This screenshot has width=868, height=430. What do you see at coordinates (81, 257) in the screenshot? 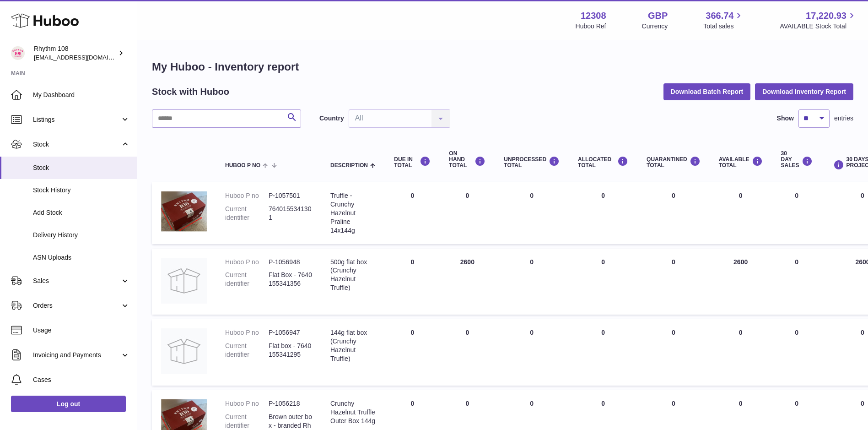
I see `span: ASN Uploads` at bounding box center [81, 257].